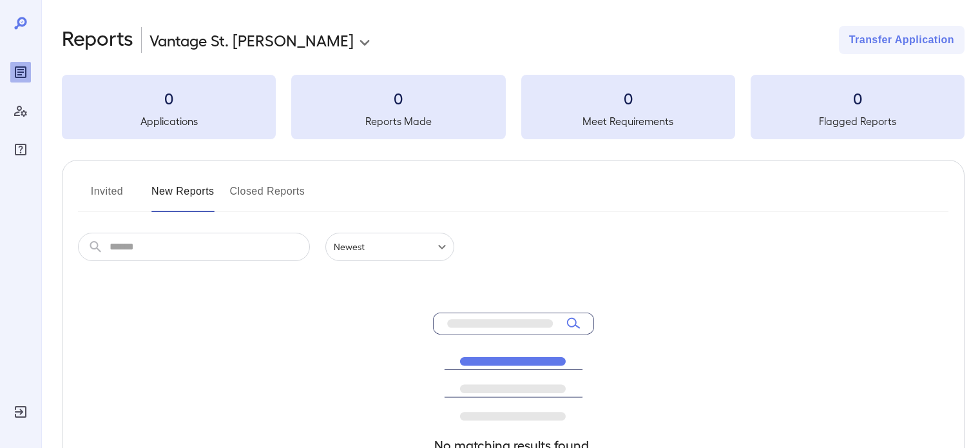 The height and width of the screenshot is (448, 980). What do you see at coordinates (183, 197) in the screenshot?
I see `button: New Reports` at bounding box center [183, 197].